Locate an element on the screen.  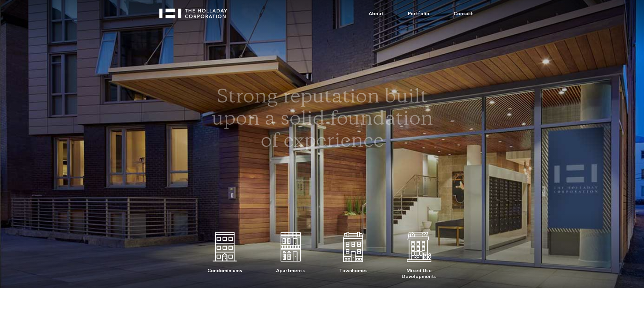
div: Mixed Use Developments is located at coordinates (419, 272).